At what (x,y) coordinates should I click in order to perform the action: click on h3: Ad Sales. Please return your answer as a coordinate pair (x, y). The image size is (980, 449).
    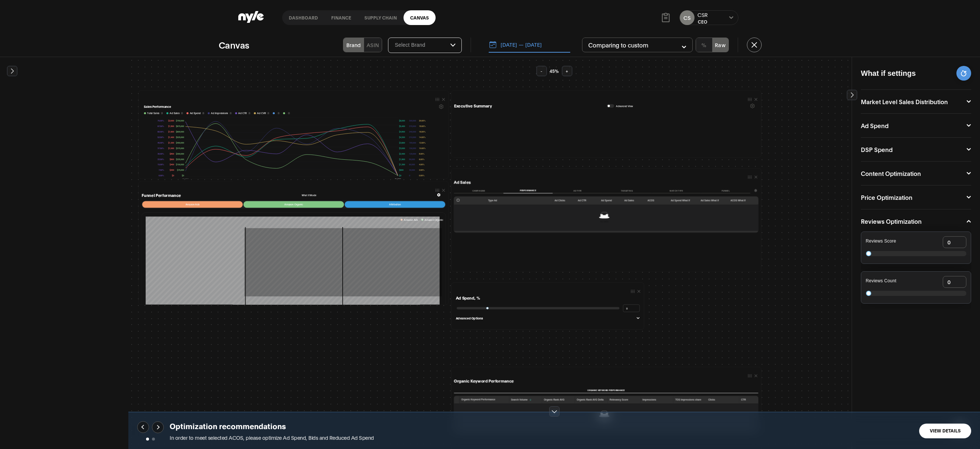
    Looking at the image, I should click on (606, 182).